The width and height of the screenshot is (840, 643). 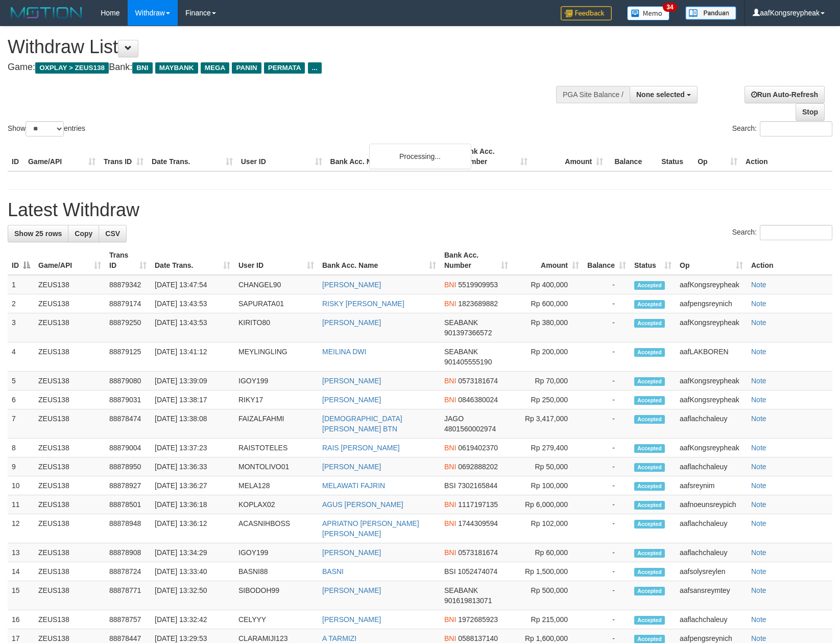 I want to click on img: Feedback.jpg, so click(x=586, y=13).